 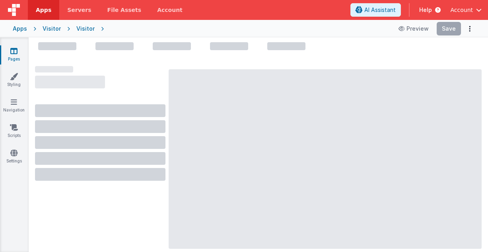 I want to click on span: File Assets, so click(x=124, y=10).